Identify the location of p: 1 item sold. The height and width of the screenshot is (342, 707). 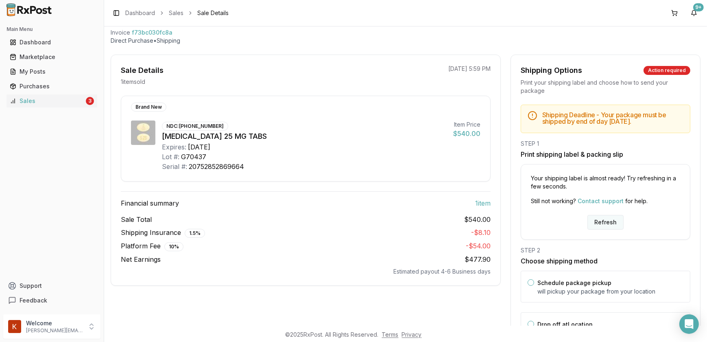
(133, 82).